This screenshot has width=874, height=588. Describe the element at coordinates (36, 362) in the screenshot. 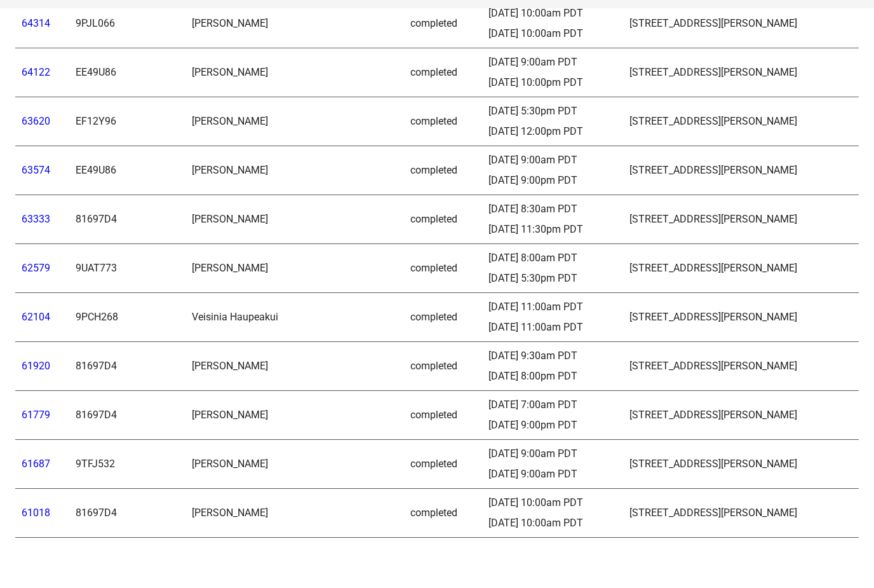

I see `a: 62104` at that location.